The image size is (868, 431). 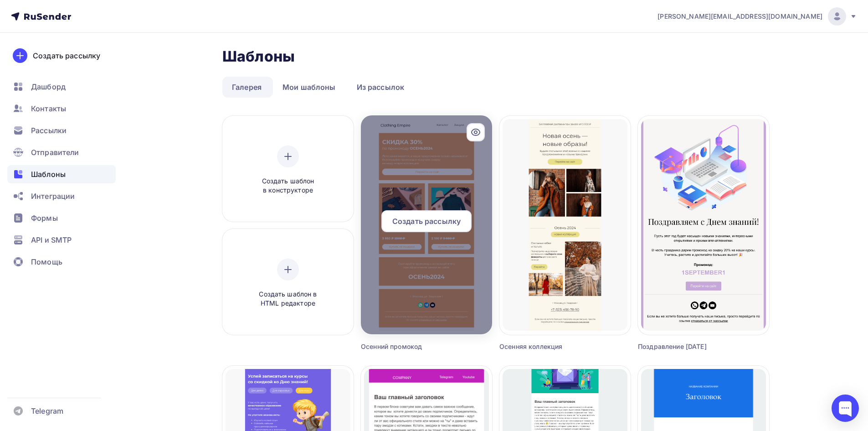 I want to click on a: Формы, so click(x=62, y=218).